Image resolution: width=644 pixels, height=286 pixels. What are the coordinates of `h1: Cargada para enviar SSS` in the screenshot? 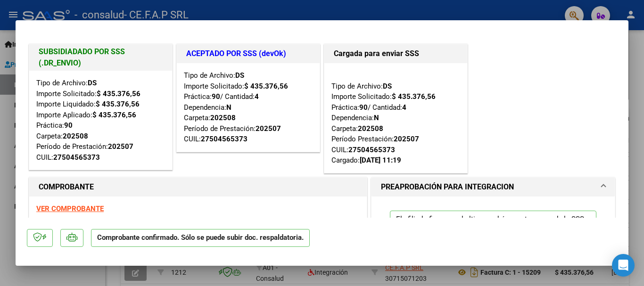 It's located at (396, 54).